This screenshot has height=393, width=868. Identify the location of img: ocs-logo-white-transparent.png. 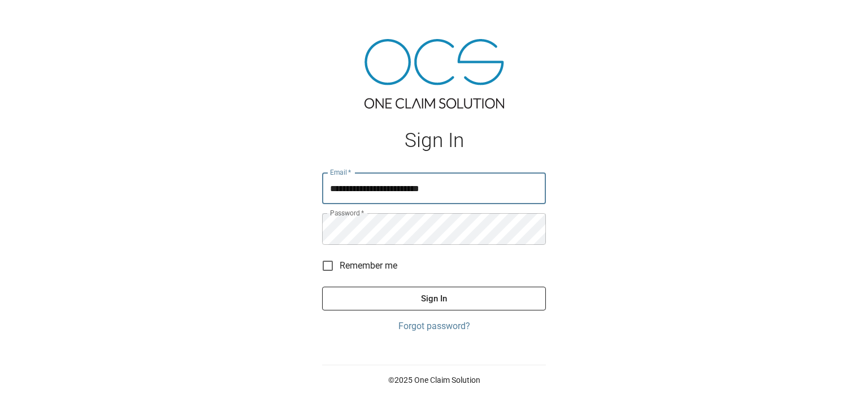
(36, 18).